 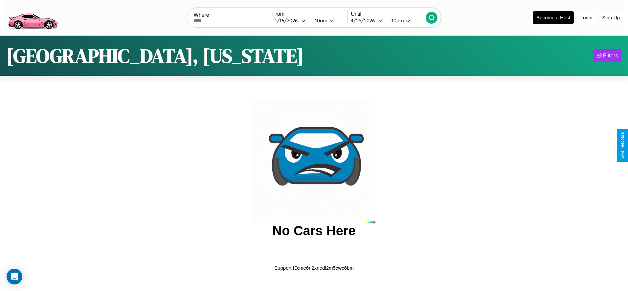 I want to click on p: Support ID: me6n2xnedl2m5cwc6bm, so click(x=314, y=268).